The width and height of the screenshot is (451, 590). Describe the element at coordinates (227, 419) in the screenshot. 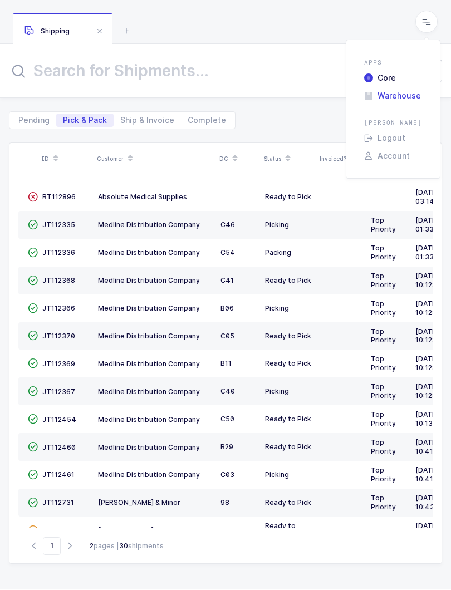

I see `span: C50` at that location.